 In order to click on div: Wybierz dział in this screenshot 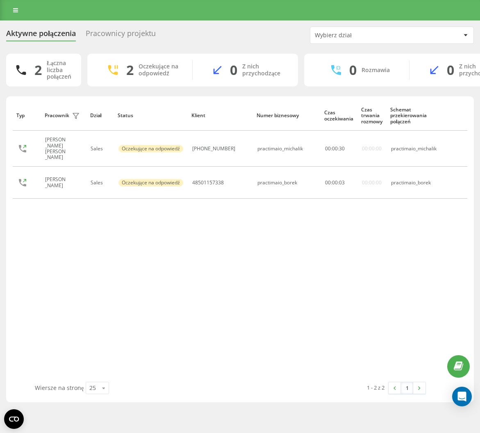, I will do `click(364, 35)`.